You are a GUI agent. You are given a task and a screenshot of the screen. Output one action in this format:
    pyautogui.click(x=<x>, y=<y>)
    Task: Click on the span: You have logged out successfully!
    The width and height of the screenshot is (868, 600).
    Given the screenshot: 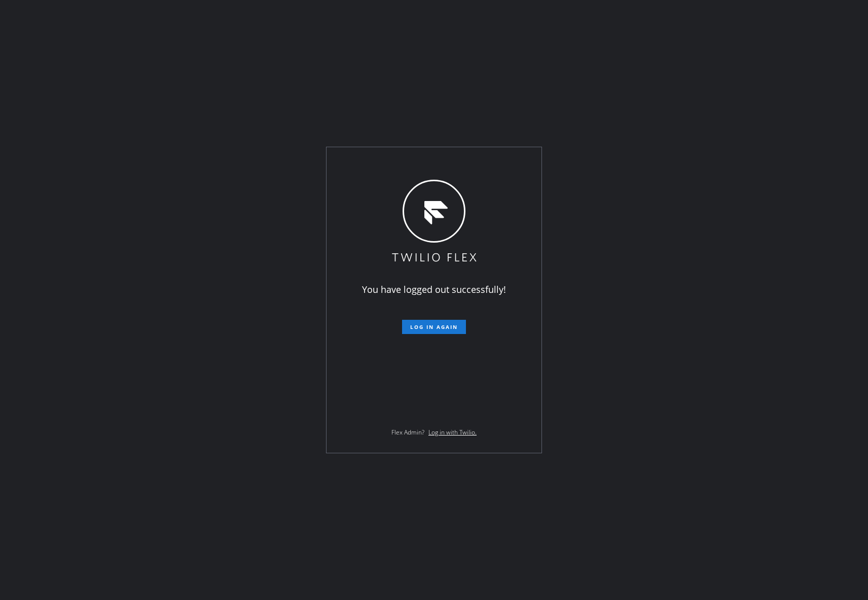 What is the action you would take?
    pyautogui.click(x=434, y=289)
    